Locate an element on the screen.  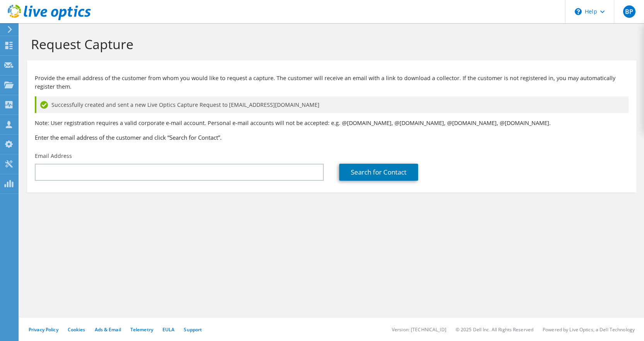
li: © 2025 Dell Inc. All Rights Reserved is located at coordinates (495, 329).